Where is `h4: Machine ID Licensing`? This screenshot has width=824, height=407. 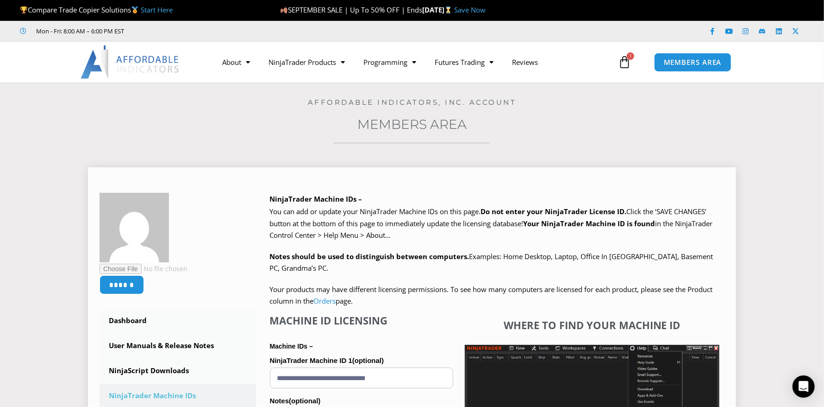
h4: Machine ID Licensing is located at coordinates (362, 320).